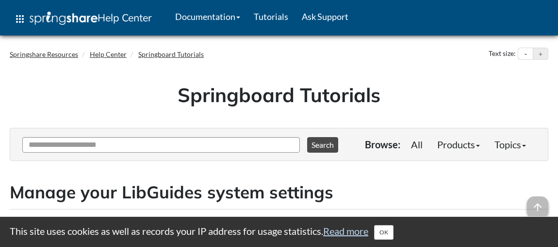 This screenshot has height=247, width=558. I want to click on button: Decrease text size, so click(526, 54).